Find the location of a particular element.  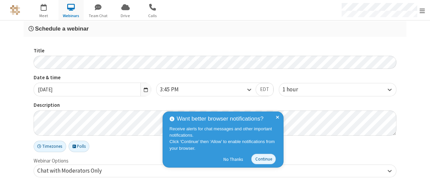

span: Want better browser notifications? is located at coordinates (220, 119).